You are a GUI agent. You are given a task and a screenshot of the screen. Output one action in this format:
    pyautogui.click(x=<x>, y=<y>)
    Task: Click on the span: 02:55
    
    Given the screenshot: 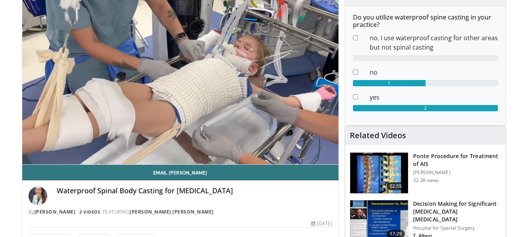 What is the action you would take?
    pyautogui.click(x=396, y=186)
    